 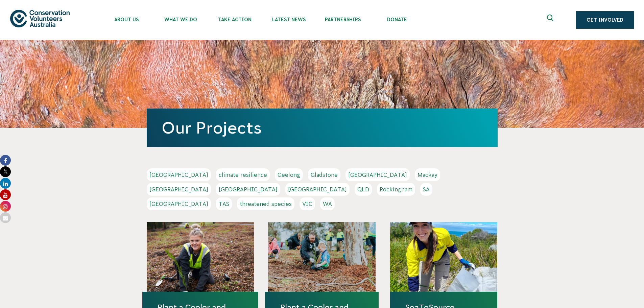 What do you see at coordinates (289, 175) in the screenshot?
I see `a: Geelong` at bounding box center [289, 175].